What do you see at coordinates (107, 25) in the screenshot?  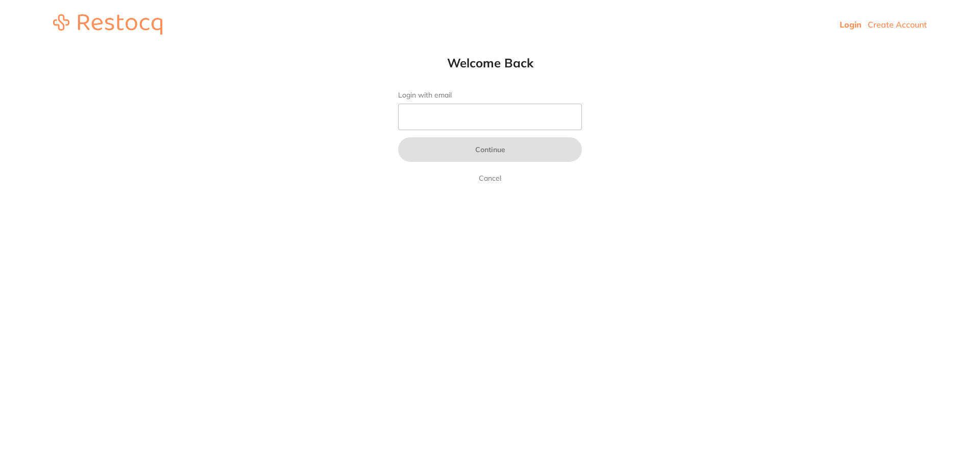 I see `img: restocq_logo.svg` at bounding box center [107, 25].